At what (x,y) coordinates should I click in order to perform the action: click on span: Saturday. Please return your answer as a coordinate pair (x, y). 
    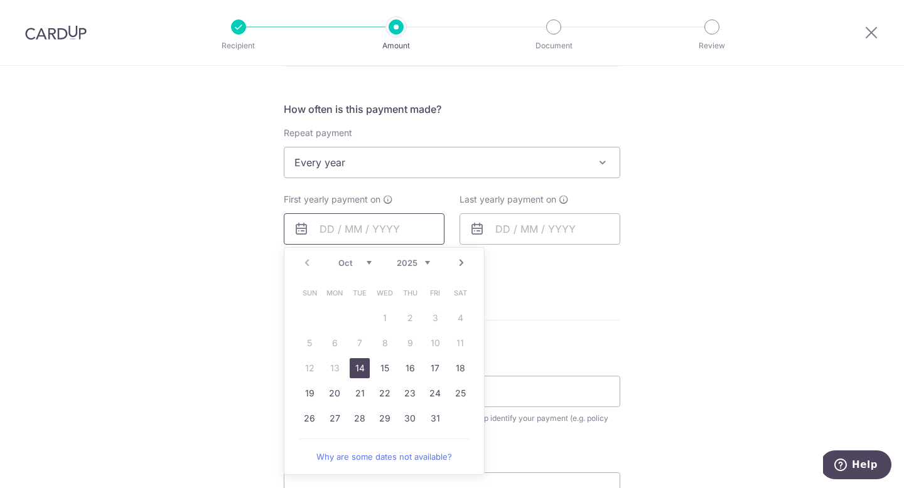
    Looking at the image, I should click on (460, 293).